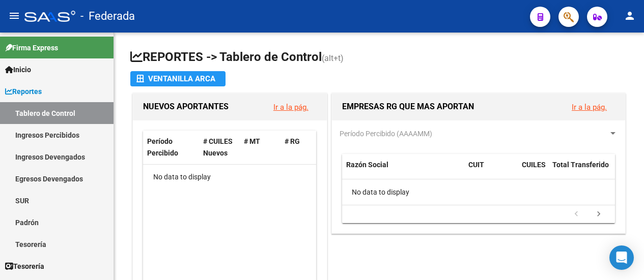 This screenshot has height=280, width=644. Describe the element at coordinates (386, 134) in the screenshot. I see `span: Período Percibido (AAAAMM)` at that location.